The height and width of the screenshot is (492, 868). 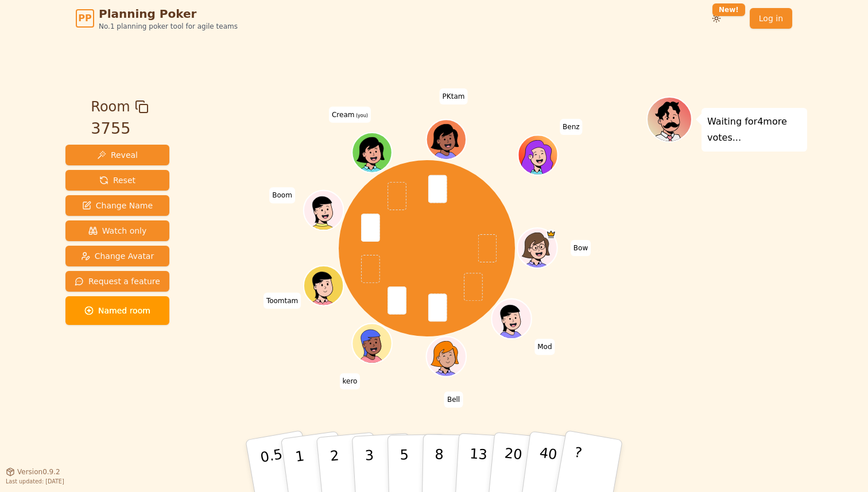 I want to click on button: Change Name, so click(x=117, y=206).